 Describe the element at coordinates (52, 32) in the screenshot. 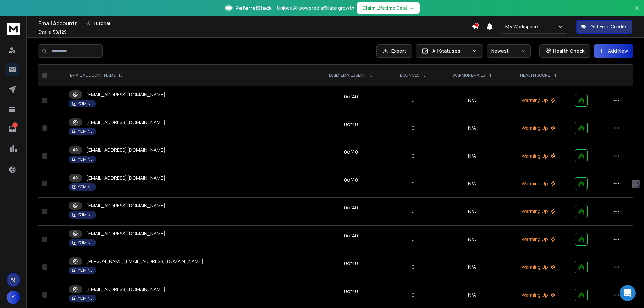

I see `p: Emails :` at that location.